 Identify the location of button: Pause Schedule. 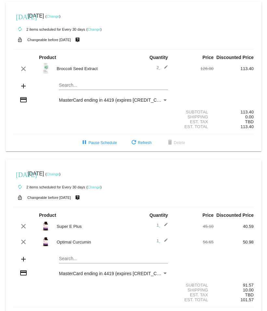
(98, 143).